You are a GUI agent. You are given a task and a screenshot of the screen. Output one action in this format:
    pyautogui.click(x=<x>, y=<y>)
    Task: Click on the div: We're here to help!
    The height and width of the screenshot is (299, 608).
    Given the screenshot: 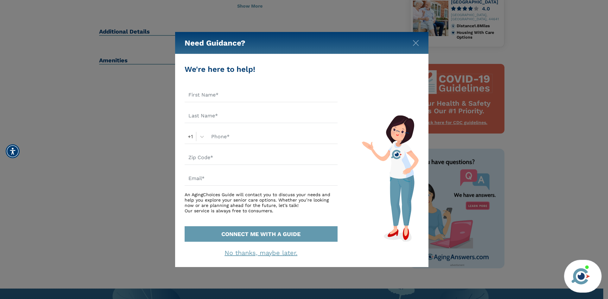 What is the action you would take?
    pyautogui.click(x=261, y=69)
    